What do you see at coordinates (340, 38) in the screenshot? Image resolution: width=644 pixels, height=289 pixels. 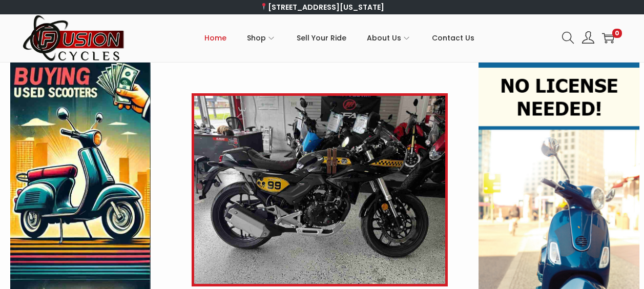 I see `nav: Primary navigation` at bounding box center [340, 38].